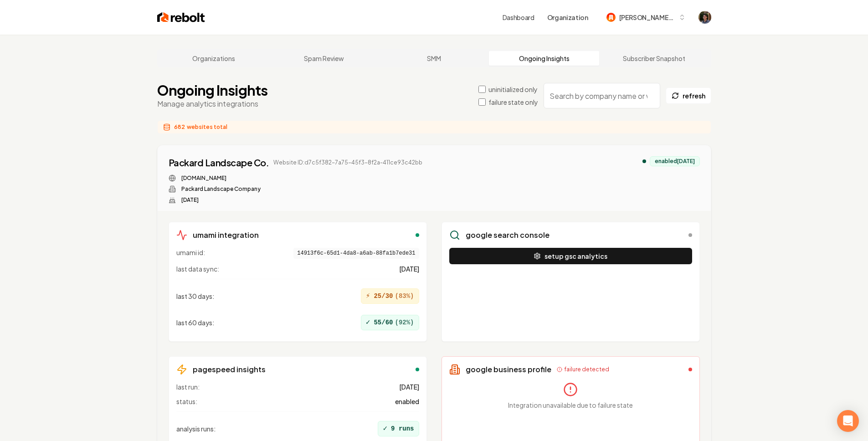 This screenshot has height=441, width=868. What do you see at coordinates (390, 296) in the screenshot?
I see `div: 25/30` at bounding box center [390, 296].